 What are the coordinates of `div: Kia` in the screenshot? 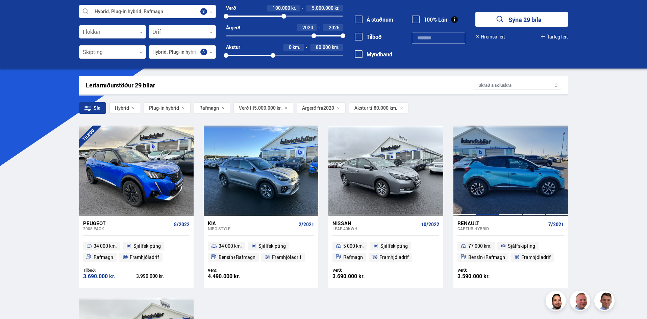 It's located at (252, 223).